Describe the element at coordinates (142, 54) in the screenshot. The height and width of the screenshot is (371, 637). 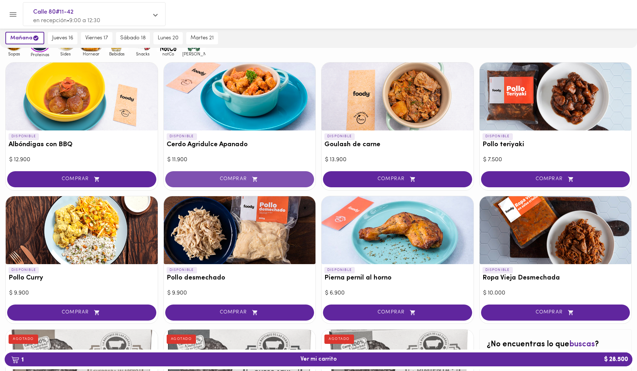
I see `span: Snacks` at that location.